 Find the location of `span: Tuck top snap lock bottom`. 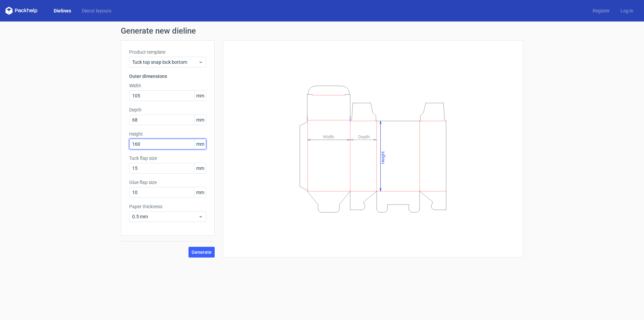

span: Tuck top snap lock bottom is located at coordinates (165, 62).